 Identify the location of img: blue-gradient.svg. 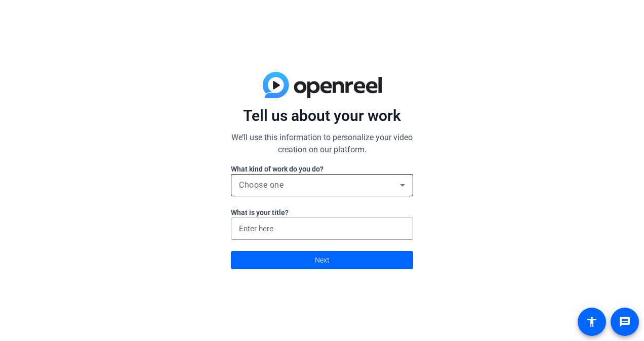
(322, 85).